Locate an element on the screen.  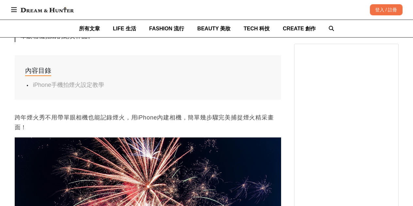
a: iPhone手機拍煙火設定教學 is located at coordinates (69, 85).